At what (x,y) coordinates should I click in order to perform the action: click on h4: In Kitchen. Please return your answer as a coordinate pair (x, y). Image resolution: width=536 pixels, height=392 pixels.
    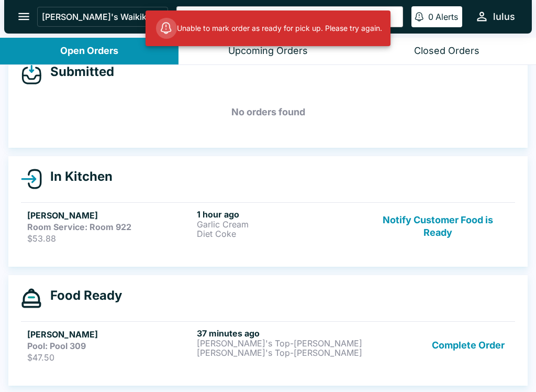
    Looking at the image, I should click on (77, 177).